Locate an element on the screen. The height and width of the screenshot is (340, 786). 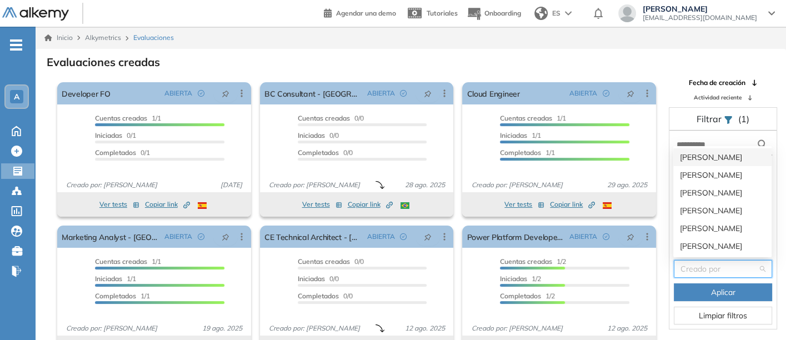
button: Limpiar filtros is located at coordinates (723, 316).